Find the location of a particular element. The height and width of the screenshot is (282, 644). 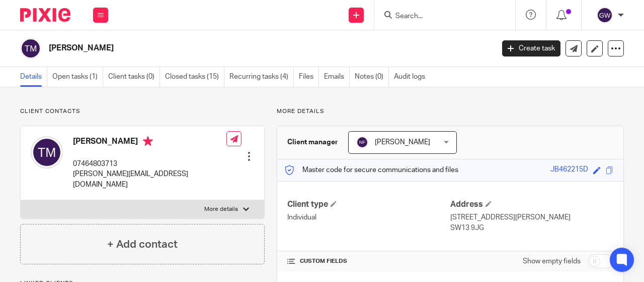

a: Details is located at coordinates (34, 76).